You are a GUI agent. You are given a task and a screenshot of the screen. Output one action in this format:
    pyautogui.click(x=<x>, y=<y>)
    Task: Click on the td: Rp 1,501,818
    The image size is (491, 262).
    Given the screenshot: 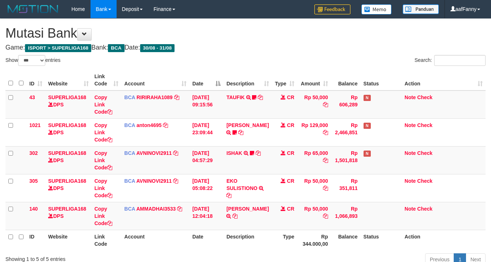 What is the action you would take?
    pyautogui.click(x=346, y=160)
    